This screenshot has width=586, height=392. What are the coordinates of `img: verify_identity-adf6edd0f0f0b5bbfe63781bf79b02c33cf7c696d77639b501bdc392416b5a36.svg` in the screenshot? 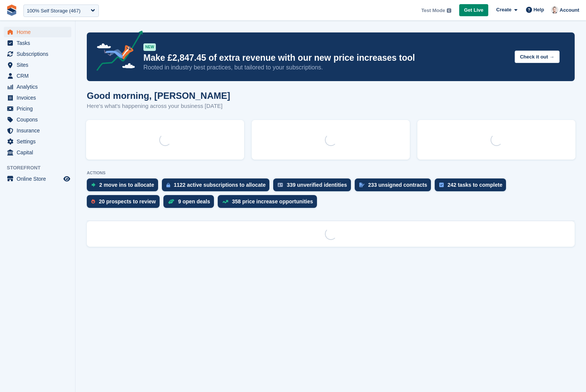 It's located at (280, 185).